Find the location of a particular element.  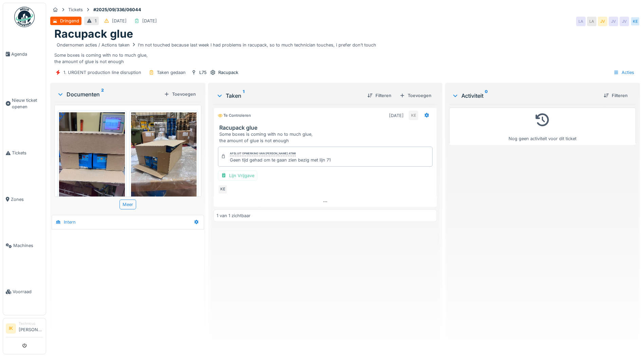

sup: 0 is located at coordinates (486, 95).